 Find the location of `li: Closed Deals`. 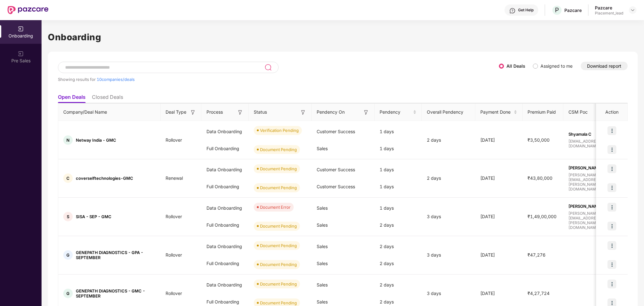

li: Closed Deals is located at coordinates (107, 98).